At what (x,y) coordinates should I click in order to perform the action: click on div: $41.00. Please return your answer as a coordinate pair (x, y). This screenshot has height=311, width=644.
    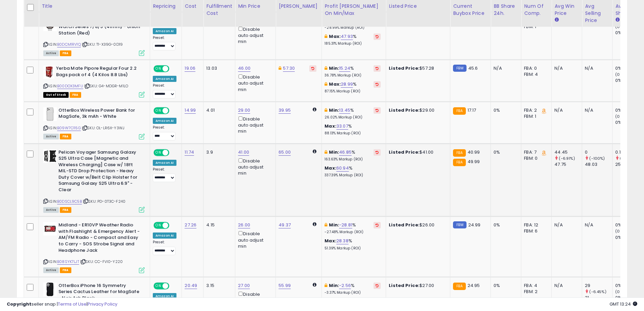
    Looking at the image, I should click on (417, 152).